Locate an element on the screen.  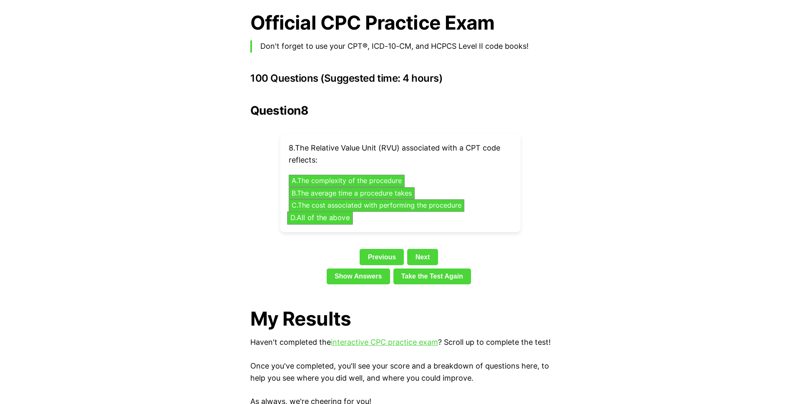
a: Next is located at coordinates (422, 257).